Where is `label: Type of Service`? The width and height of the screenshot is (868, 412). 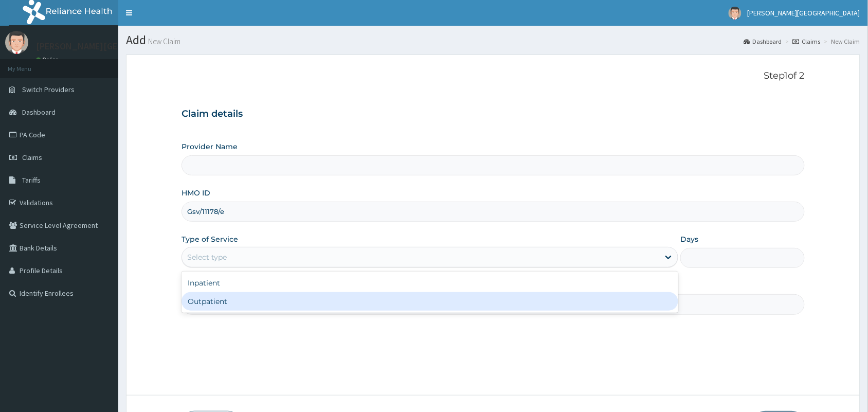
label: Type of Service is located at coordinates (210, 239).